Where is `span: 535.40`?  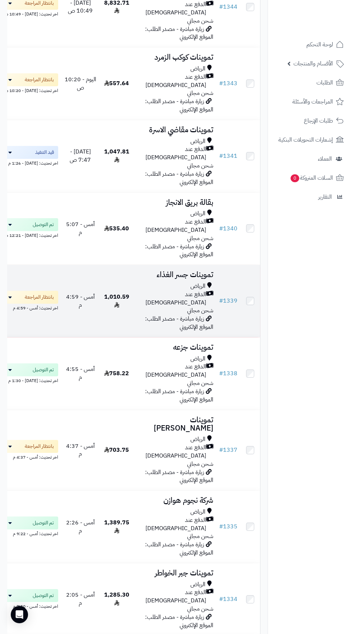
span: 535.40 is located at coordinates (117, 229).